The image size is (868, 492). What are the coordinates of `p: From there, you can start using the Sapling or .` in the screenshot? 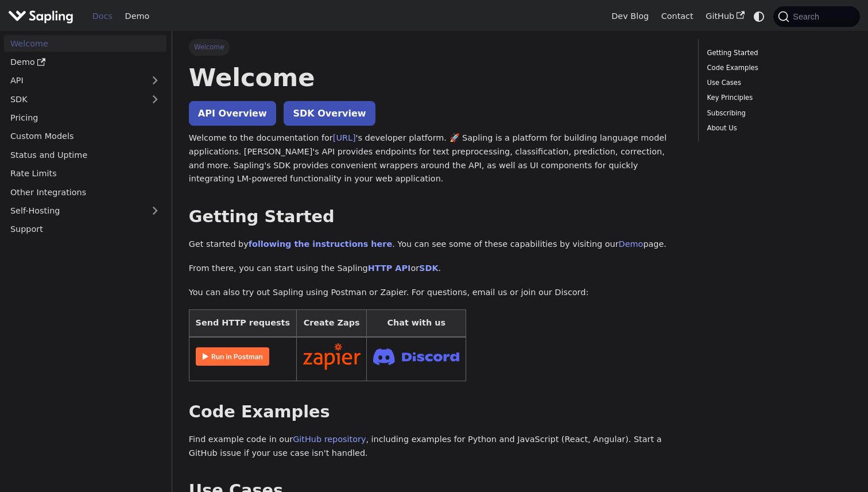 It's located at (435, 269).